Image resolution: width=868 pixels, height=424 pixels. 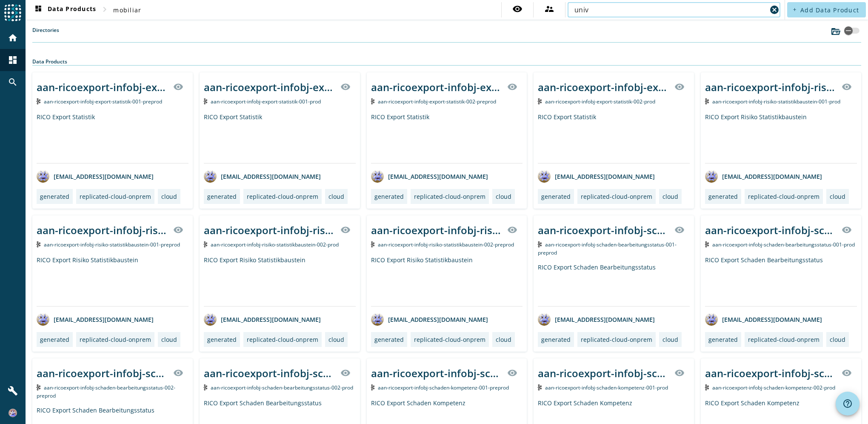 What do you see at coordinates (127, 10) in the screenshot?
I see `span: mobiliar` at bounding box center [127, 10].